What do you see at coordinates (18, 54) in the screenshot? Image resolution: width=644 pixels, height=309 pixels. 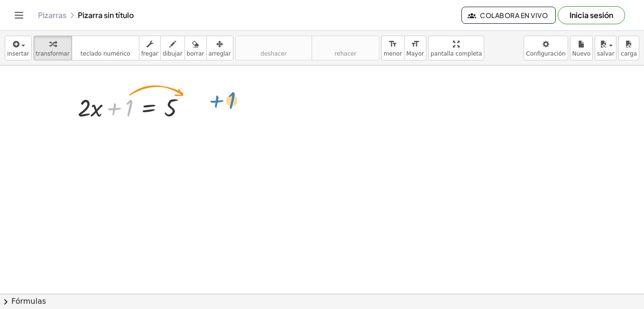 I see `span: insertar` at bounding box center [18, 54].